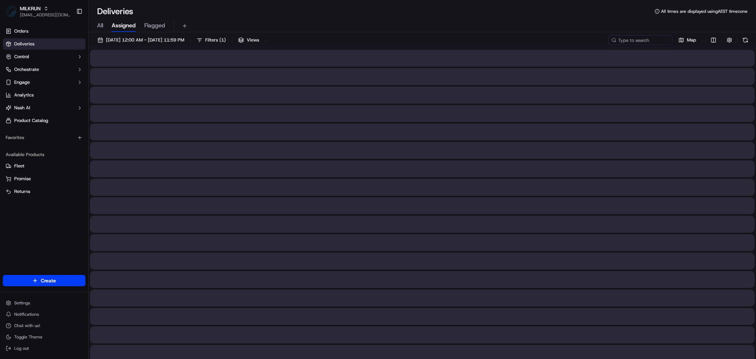 This screenshot has width=756, height=359. What do you see at coordinates (44, 179) in the screenshot?
I see `a: Promise` at bounding box center [44, 179].